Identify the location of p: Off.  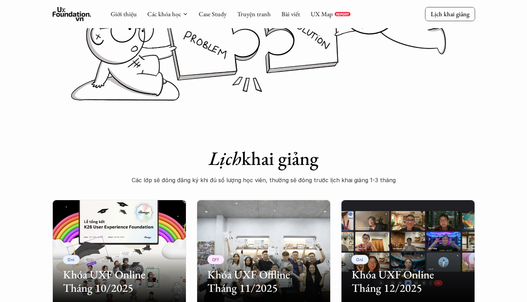
(216, 259).